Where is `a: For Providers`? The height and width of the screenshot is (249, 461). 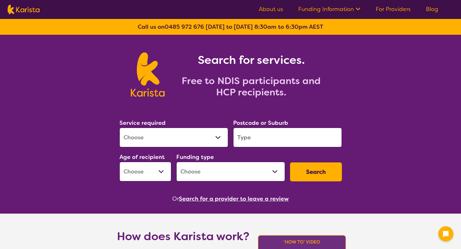 a: For Providers is located at coordinates (393, 9).